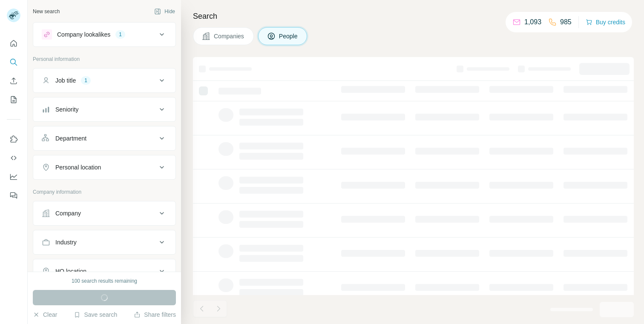 This screenshot has width=644, height=324. What do you see at coordinates (14, 43) in the screenshot?
I see `button: Quick start` at bounding box center [14, 43].